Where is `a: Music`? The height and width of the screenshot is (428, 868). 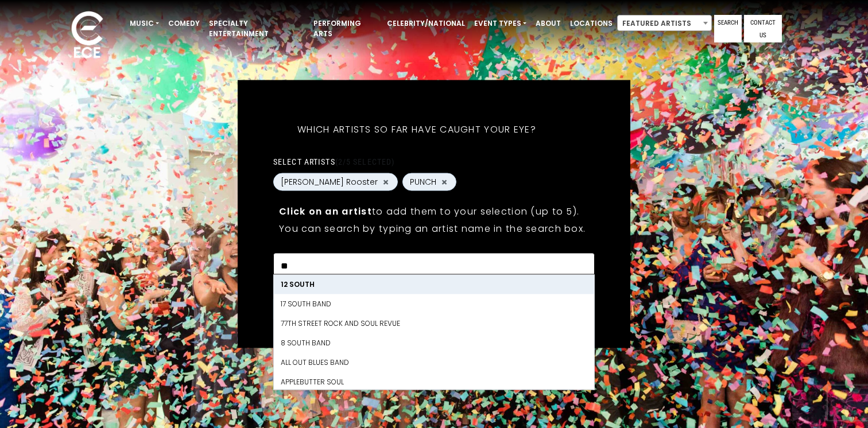
a: Music is located at coordinates (144, 24).